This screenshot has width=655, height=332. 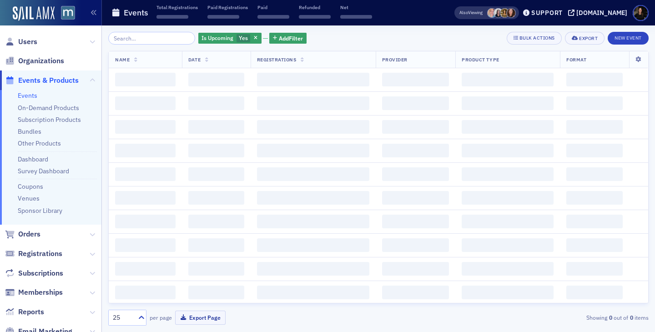 I want to click on a: Coupons, so click(x=30, y=186).